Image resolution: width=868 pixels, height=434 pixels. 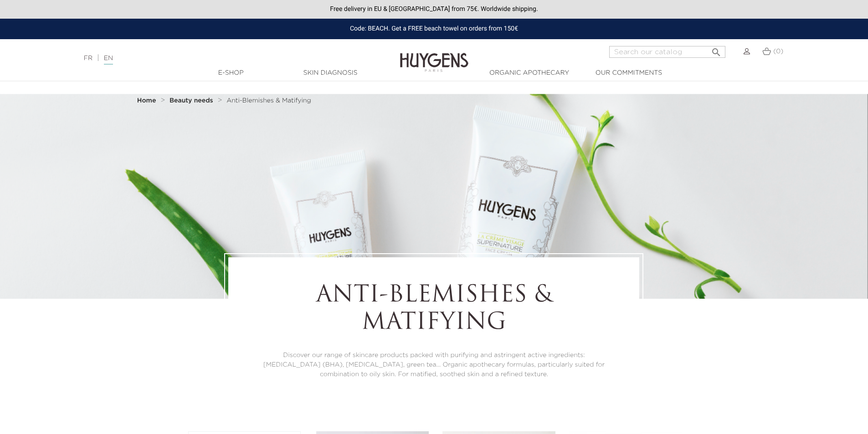 What do you see at coordinates (629, 73) in the screenshot?
I see `a: Our commitments` at bounding box center [629, 73].